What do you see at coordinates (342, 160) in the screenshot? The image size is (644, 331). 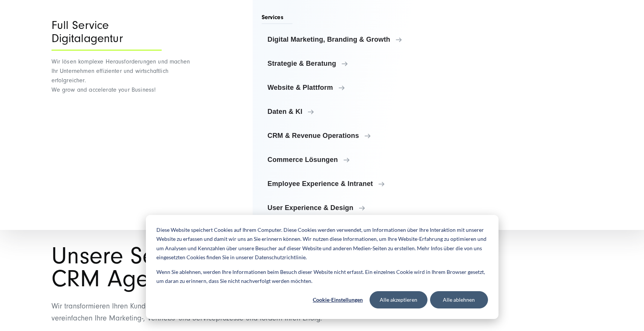 I see `span: Commerce Lösungen` at bounding box center [342, 160].